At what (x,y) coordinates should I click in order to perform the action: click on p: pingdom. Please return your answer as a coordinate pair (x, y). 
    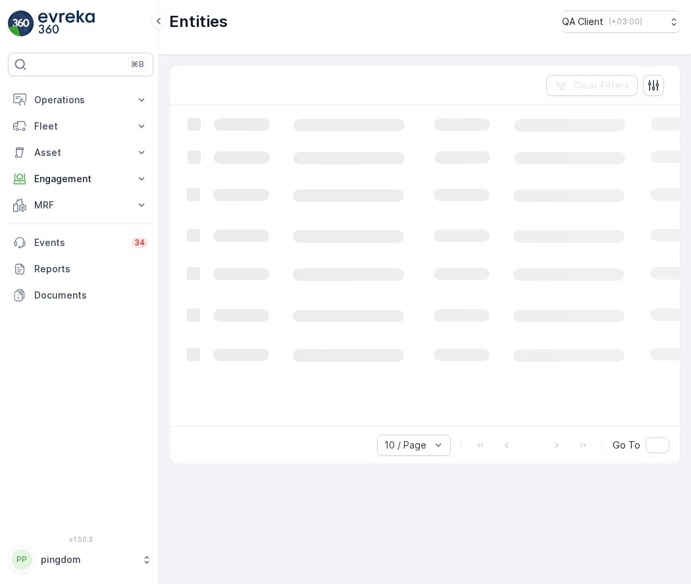
    Looking at the image, I should click on (87, 560).